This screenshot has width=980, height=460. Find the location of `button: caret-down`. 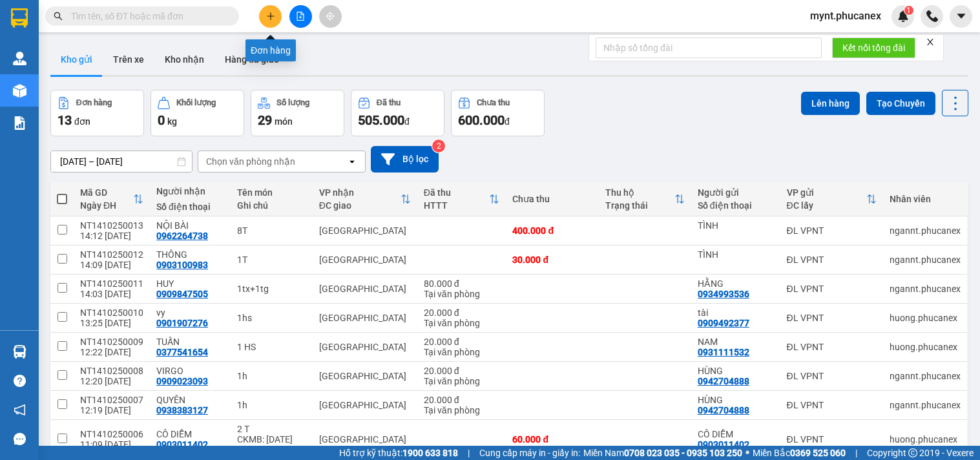

button: caret-down is located at coordinates (960, 16).